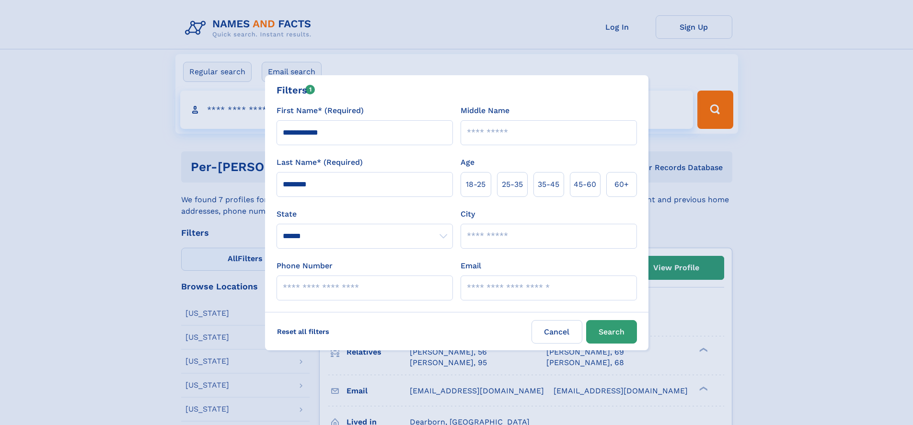 The width and height of the screenshot is (913, 425). What do you see at coordinates (512, 185) in the screenshot?
I see `span: 25‑35` at bounding box center [512, 185].